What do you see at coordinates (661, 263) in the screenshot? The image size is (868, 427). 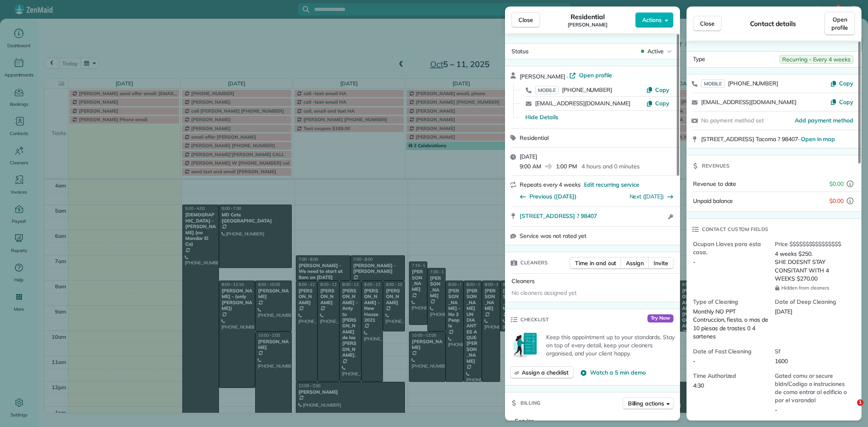 I see `span: Invite` at bounding box center [661, 263].